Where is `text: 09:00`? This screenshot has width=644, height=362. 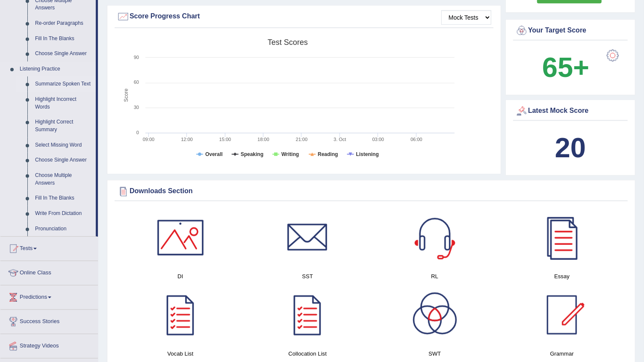 text: 09:00 is located at coordinates (149, 140).